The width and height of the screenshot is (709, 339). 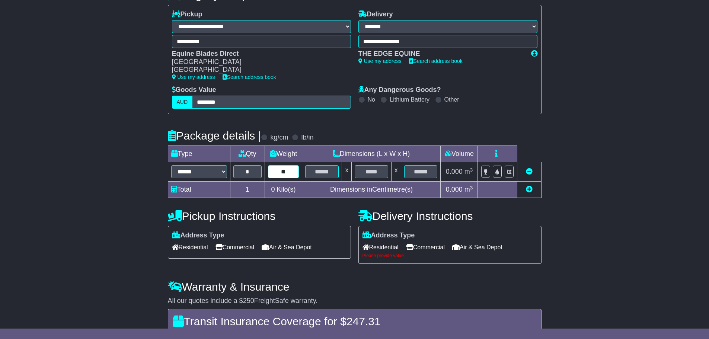 I want to click on label: Lithium Battery, so click(x=409, y=99).